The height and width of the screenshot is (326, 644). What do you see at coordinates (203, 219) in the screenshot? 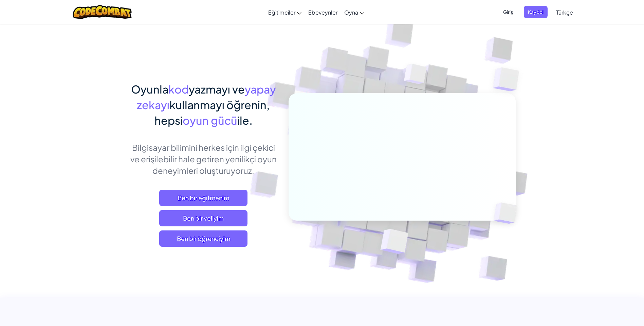
I see `span: Ben bir veliyim` at bounding box center [203, 219].